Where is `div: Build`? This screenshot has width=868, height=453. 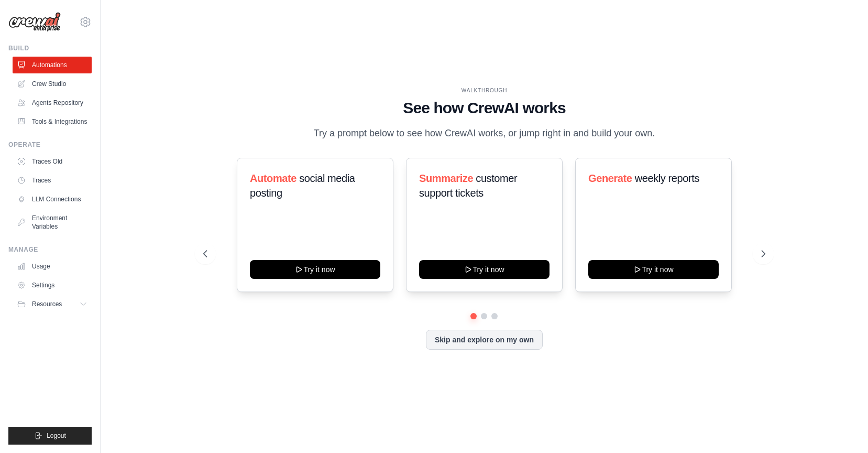 div: Build is located at coordinates (50, 48).